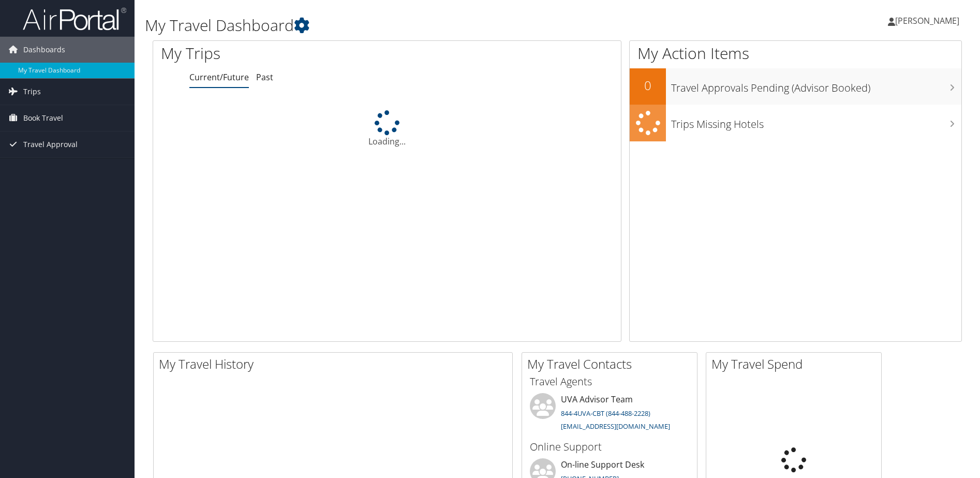  What do you see at coordinates (816, 85) in the screenshot?
I see `h3: Travel Approvals Pending (Advisor Booked)` at bounding box center [816, 85].